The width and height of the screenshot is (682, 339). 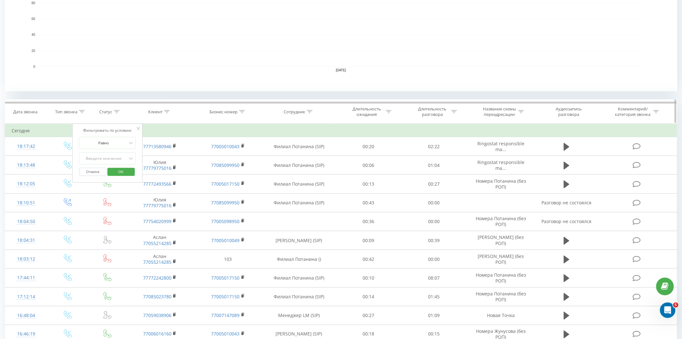 What do you see at coordinates (157, 296) in the screenshot?
I see `a: 77085023780` at bounding box center [157, 296].